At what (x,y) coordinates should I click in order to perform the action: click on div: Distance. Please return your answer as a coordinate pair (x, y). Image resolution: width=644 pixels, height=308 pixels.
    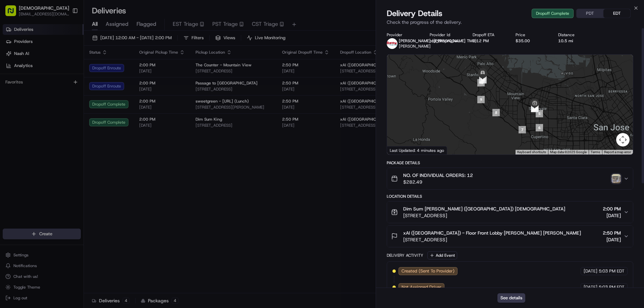
    Looking at the image, I should click on (574, 35).